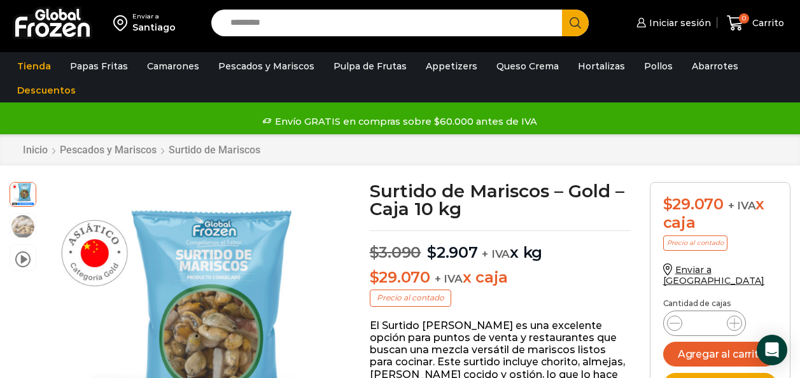 The height and width of the screenshot is (378, 800). What do you see at coordinates (173, 66) in the screenshot?
I see `a: Camarones` at bounding box center [173, 66].